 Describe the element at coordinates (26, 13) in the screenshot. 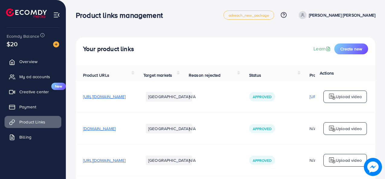

I see `a: logo` at that location.